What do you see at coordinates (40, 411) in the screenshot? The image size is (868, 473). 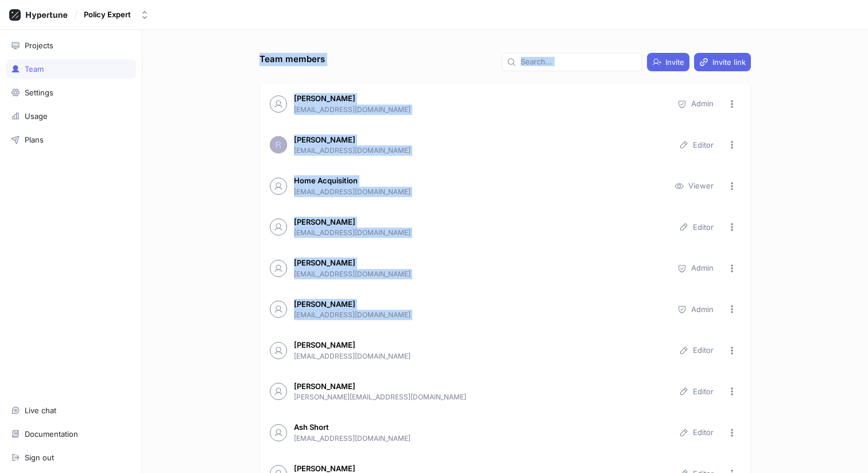 I see `div: Live chat` at bounding box center [40, 411].